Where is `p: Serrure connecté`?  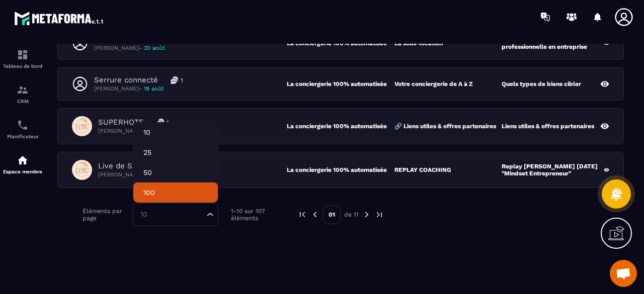 p: Serrure connecté is located at coordinates (126, 80).